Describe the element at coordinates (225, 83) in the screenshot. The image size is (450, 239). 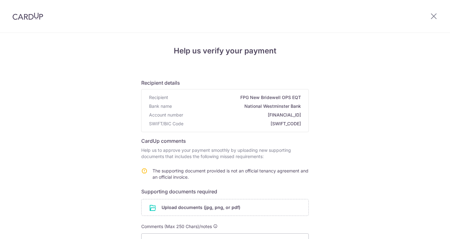
I see `h6: Recipient details` at that location.